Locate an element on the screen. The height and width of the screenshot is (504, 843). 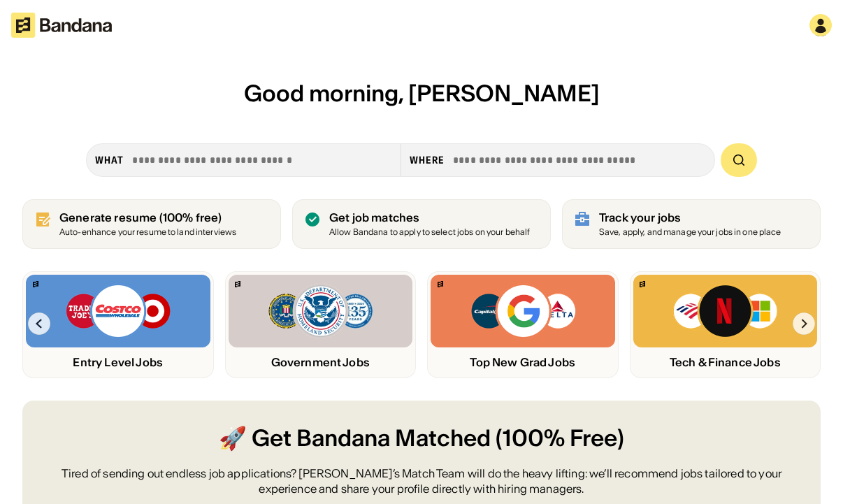
div: Track your jobs is located at coordinates (690, 217).